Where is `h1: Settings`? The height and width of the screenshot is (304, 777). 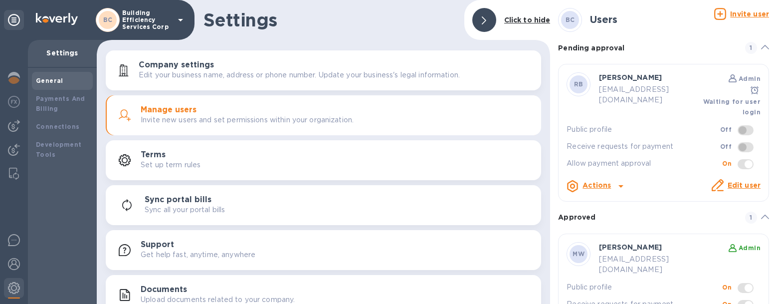 h1: Settings is located at coordinates (330, 20).